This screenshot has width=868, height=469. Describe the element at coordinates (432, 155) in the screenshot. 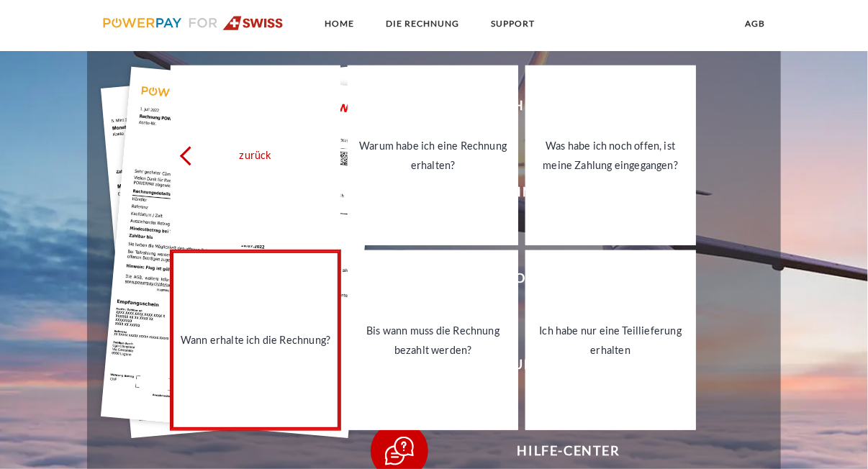

I see `div: Warum habe ich eine Rechnung erhalten?` at that location.